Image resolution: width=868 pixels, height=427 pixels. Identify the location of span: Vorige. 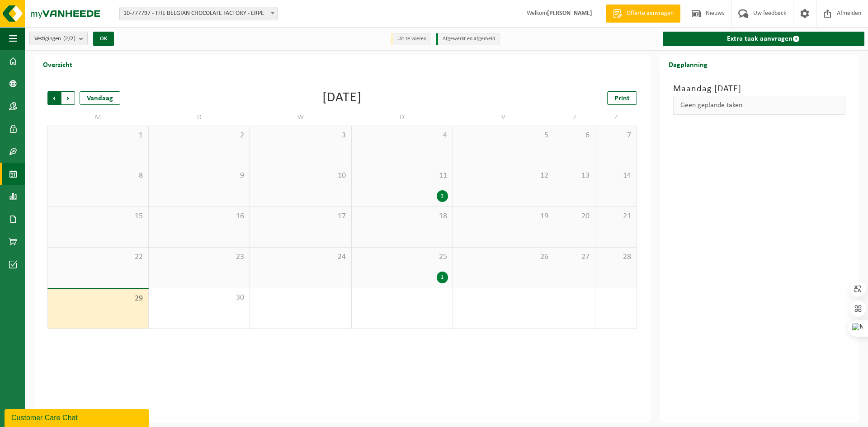
(54, 98).